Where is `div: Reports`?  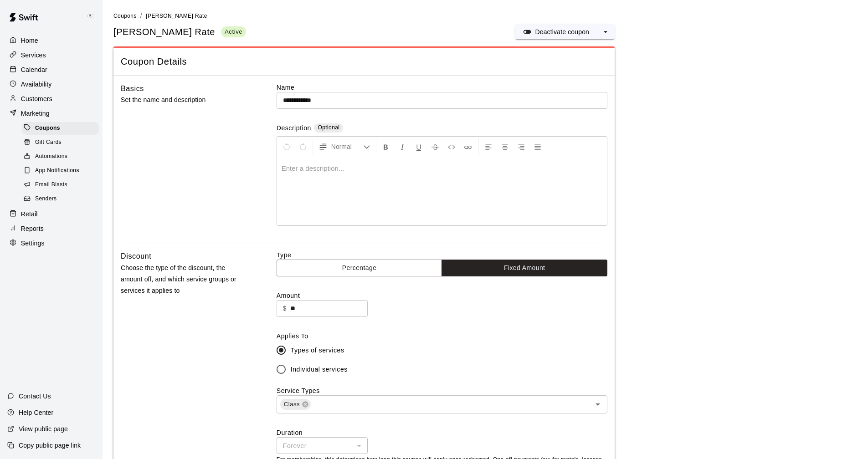
div: Reports is located at coordinates (51, 228).